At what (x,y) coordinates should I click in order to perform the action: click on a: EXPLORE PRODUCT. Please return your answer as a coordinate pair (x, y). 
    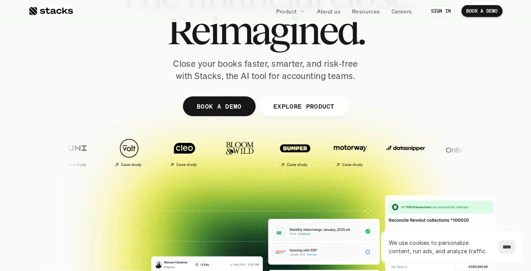
    Looking at the image, I should click on (303, 106).